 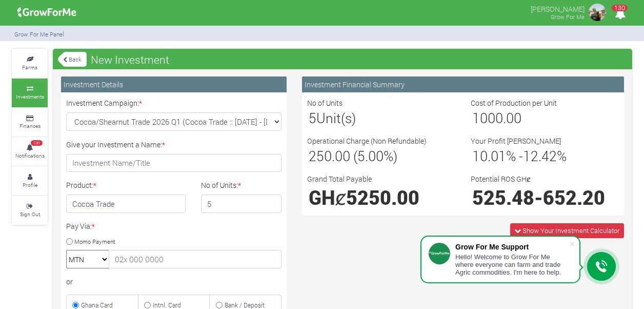 I want to click on label: Give your Investment a Name:, so click(x=116, y=144).